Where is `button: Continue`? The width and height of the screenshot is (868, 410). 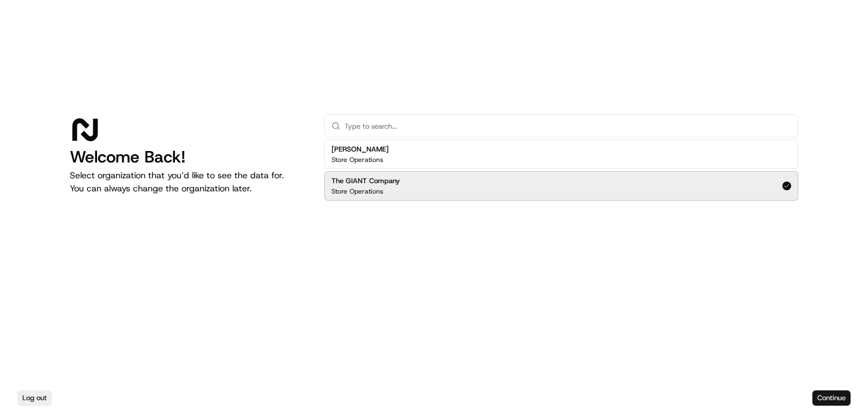
button: Continue is located at coordinates (832, 398).